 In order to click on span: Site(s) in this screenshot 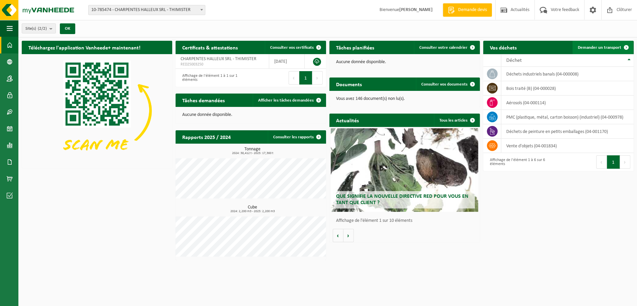, I will do `click(36, 29)`.